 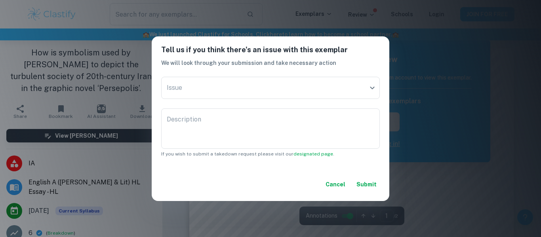 I want to click on a: designated page, so click(x=313, y=154).